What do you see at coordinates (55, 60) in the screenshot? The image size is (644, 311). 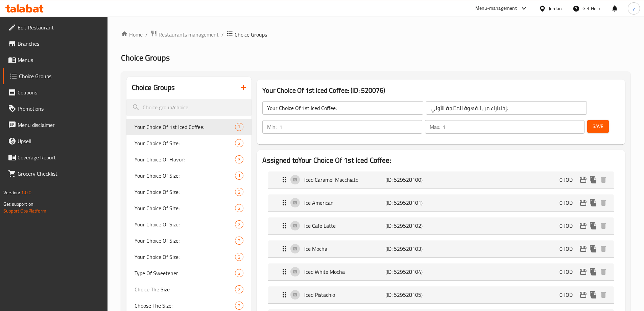 I see `a: Menus` at bounding box center [55, 60].